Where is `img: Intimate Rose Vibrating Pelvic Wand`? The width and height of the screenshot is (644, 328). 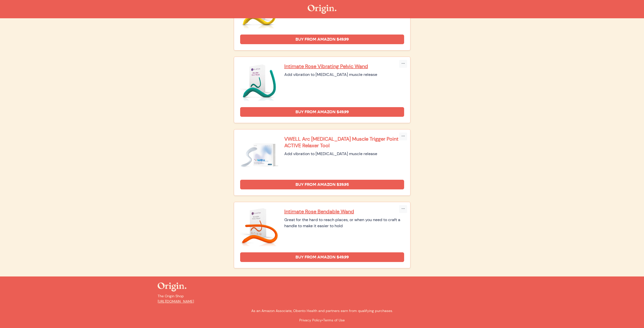
img: Intimate Rose Vibrating Pelvic Wand is located at coordinates (259, 82).